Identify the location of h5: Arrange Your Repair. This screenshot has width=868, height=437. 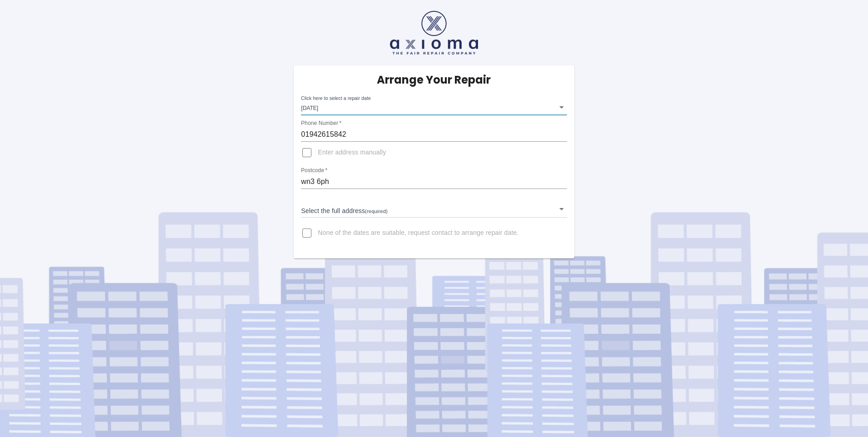
(434, 80).